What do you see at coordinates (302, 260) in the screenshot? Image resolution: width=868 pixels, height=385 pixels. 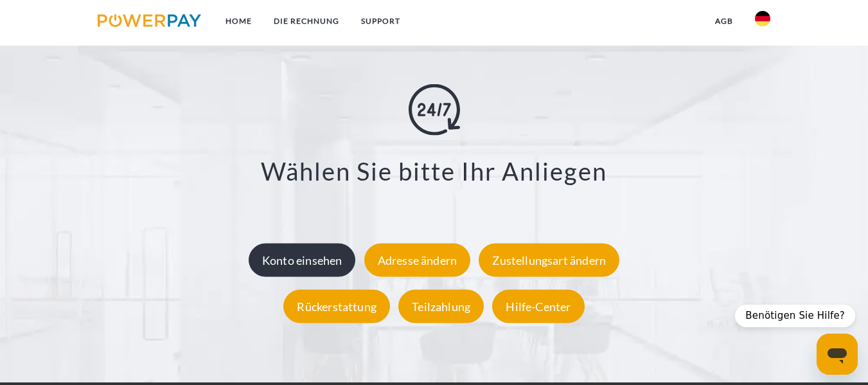 I see `a: Konto einsehen` at bounding box center [302, 260].